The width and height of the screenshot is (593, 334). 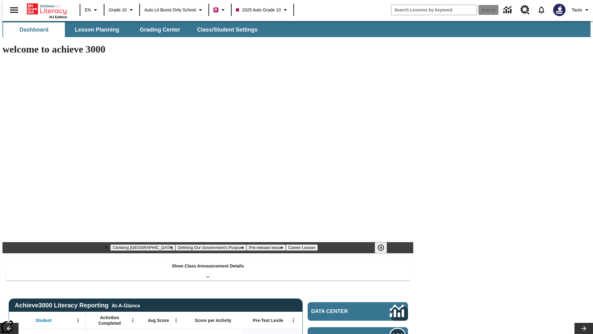 I want to click on div: Home, so click(x=47, y=11).